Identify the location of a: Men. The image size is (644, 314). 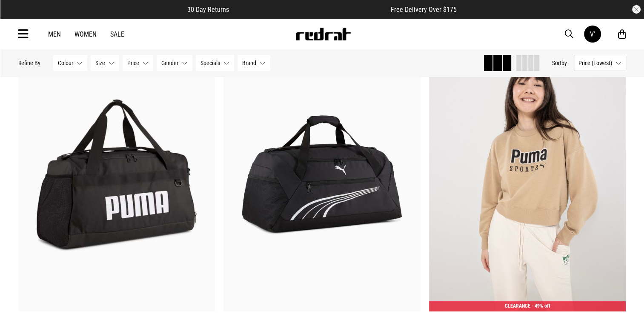
(55, 34).